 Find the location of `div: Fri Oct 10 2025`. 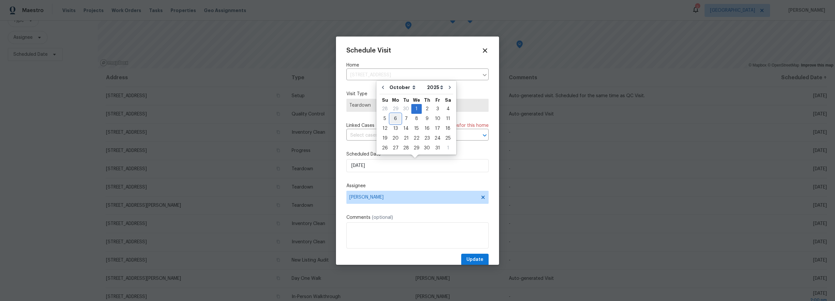

div: Fri Oct 10 2025 is located at coordinates (437, 119).